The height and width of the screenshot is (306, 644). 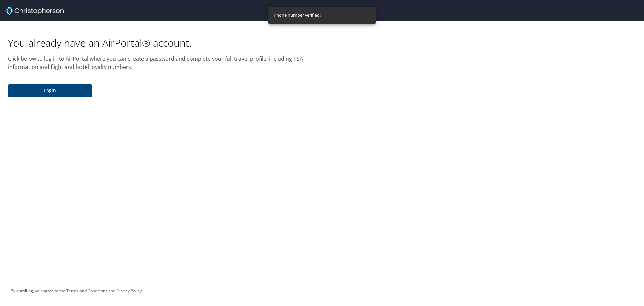 I want to click on p: Click below to log in to AirPortal where you can create a password and complete your full travel ..., so click(x=161, y=63).